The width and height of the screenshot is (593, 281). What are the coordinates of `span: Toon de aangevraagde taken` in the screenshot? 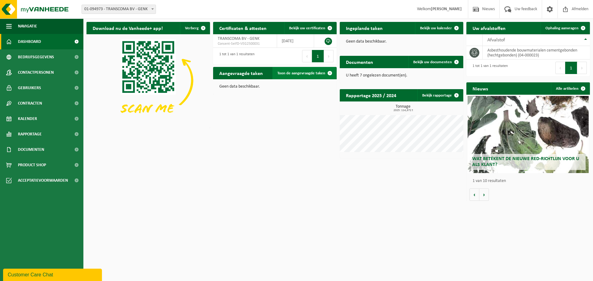 It's located at (301, 73).